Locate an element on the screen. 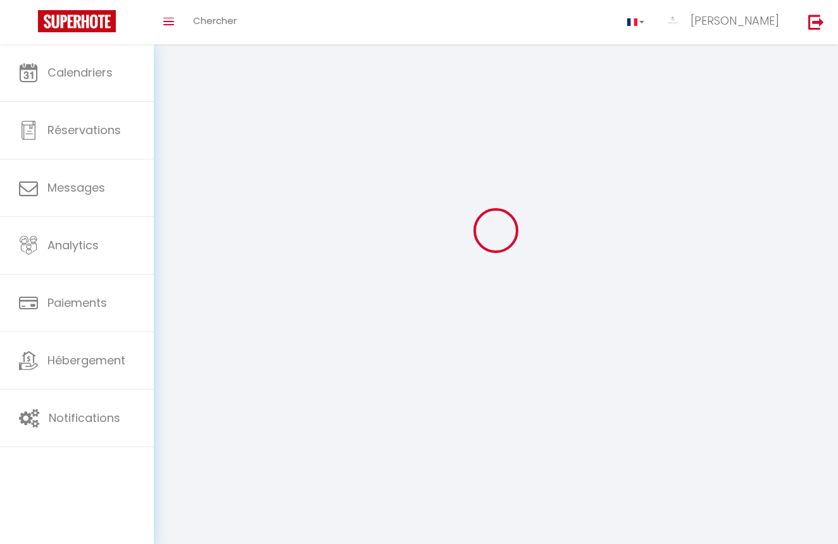  img: Super Booking is located at coordinates (77, 21).